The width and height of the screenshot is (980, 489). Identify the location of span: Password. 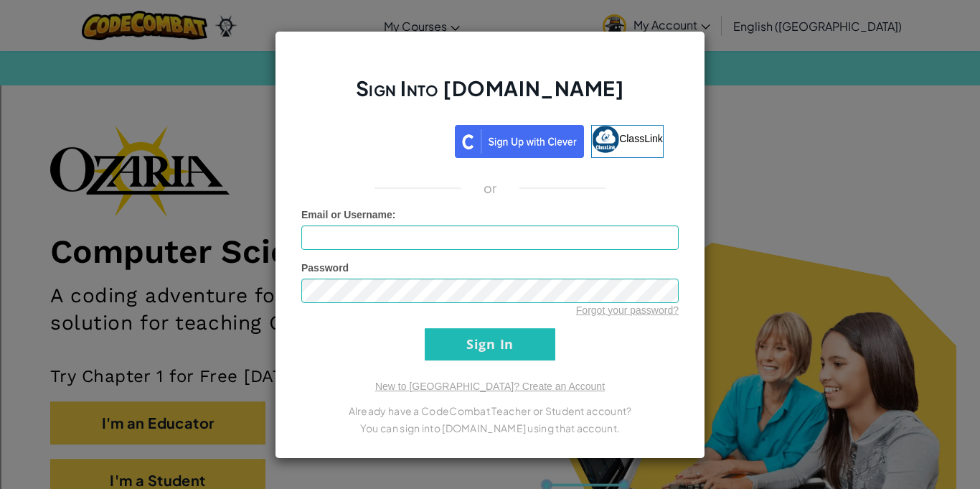
(325, 268).